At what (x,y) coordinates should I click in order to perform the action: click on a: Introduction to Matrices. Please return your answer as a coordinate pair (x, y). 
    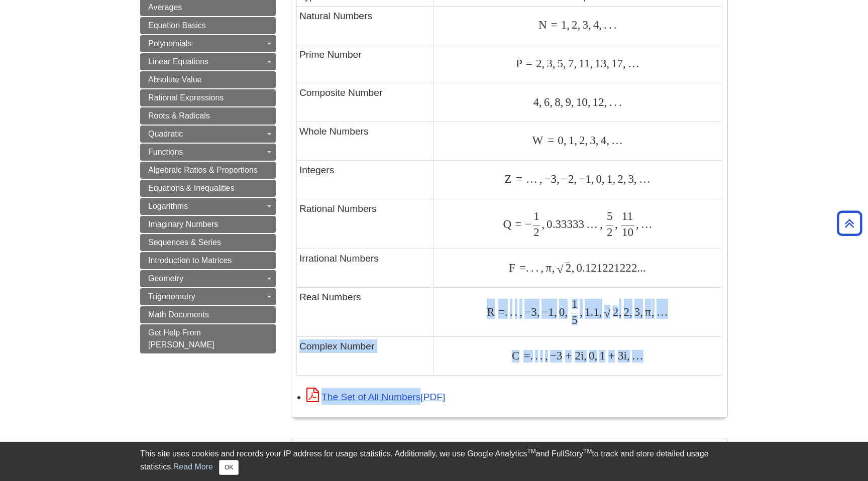
    Looking at the image, I should click on (208, 261).